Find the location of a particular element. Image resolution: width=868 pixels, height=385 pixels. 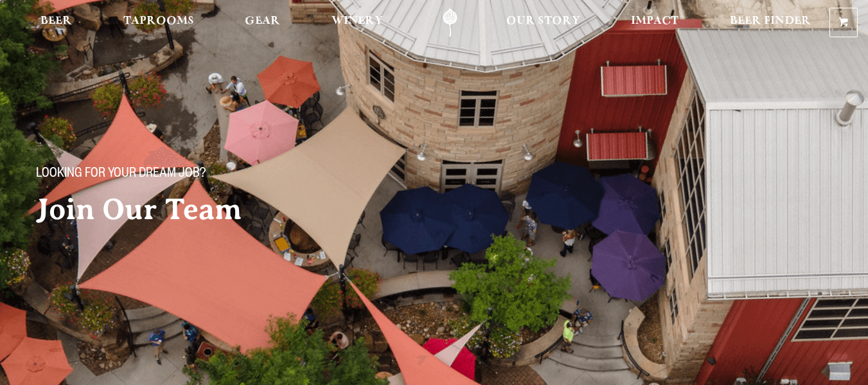

h2: Join Our Team is located at coordinates (236, 210).